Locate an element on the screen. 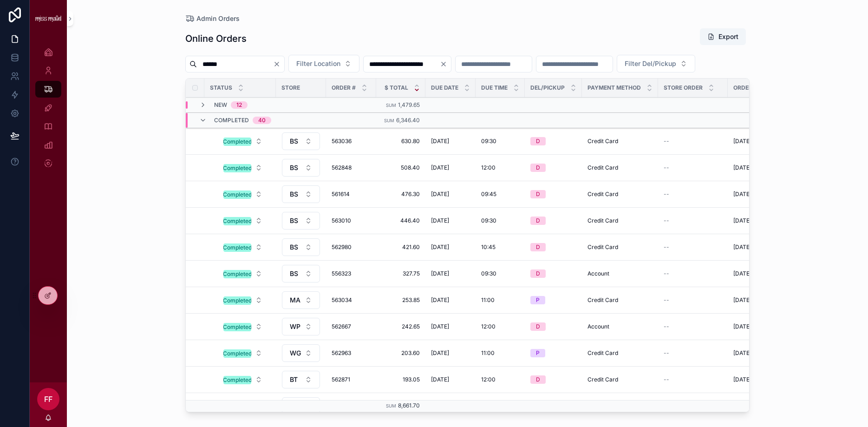 This screenshot has width=868, height=427. span: WG is located at coordinates (295, 353).